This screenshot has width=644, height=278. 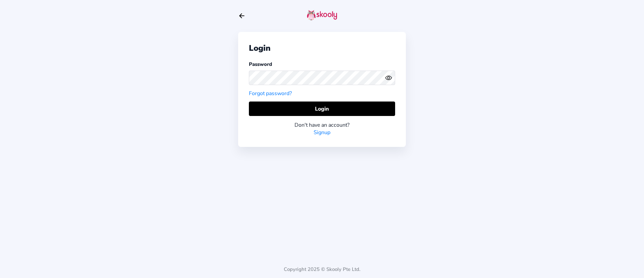 I want to click on ion-icon: arrow back outline, so click(x=242, y=15).